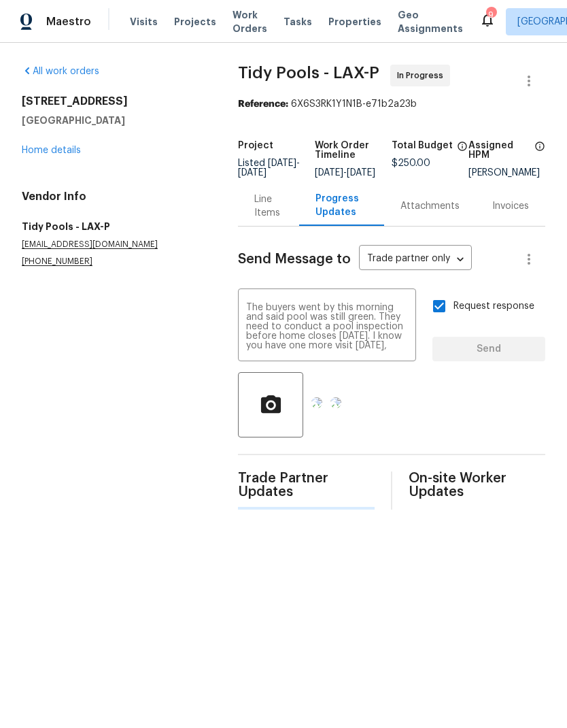 This screenshot has height=728, width=567. I want to click on div: 9, so click(491, 15).